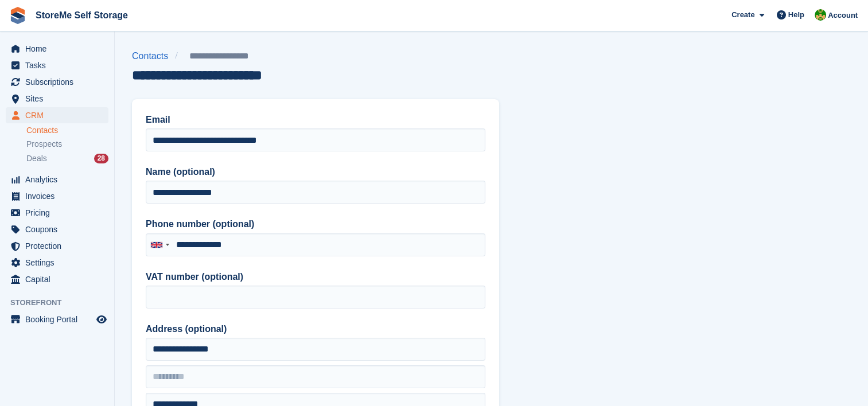 The height and width of the screenshot is (406, 868). I want to click on img: stora-icon-8386f47178a22dfd0bd8f6a31ec36ba5ce8667c1dd55bd0f319d3a0aa187defe.svg, so click(18, 16).